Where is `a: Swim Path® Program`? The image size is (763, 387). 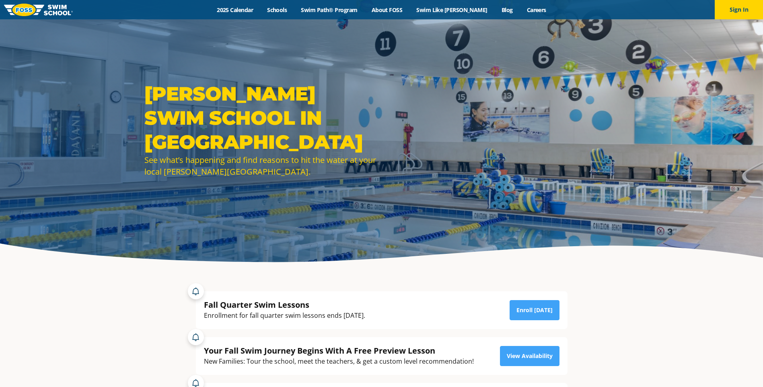
a: Swim Path® Program is located at coordinates (329, 10).